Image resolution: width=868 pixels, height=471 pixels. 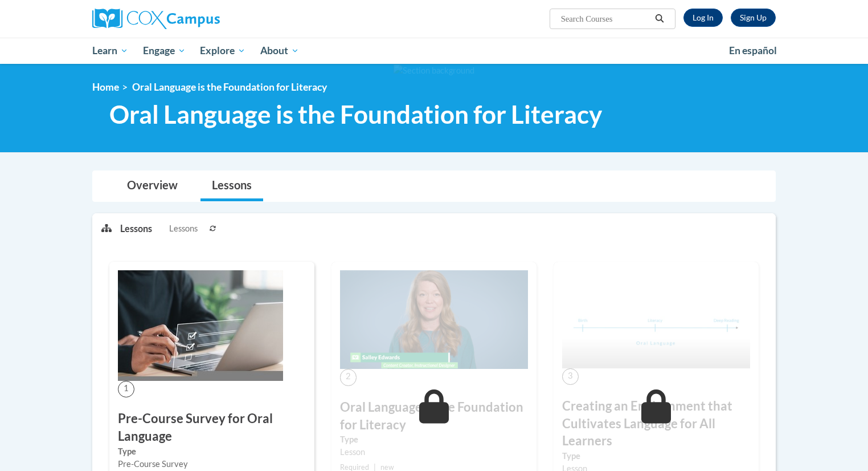 What do you see at coordinates (231, 186) in the screenshot?
I see `a: Lessons` at bounding box center [231, 186].